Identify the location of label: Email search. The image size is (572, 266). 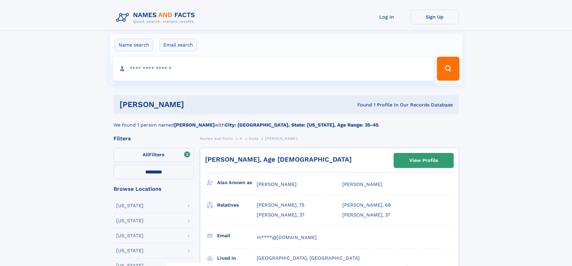
(178, 45).